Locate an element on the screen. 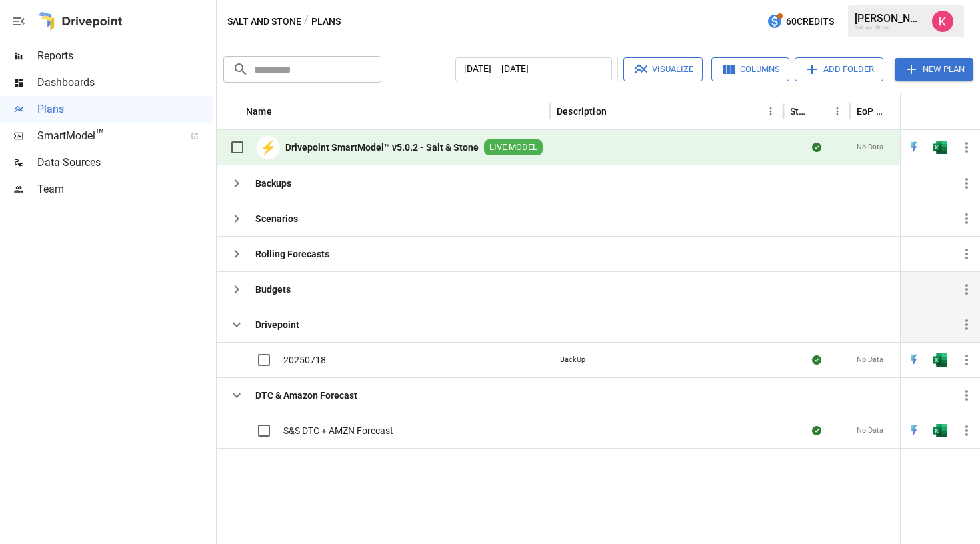 The height and width of the screenshot is (544, 980). img: Kelsey Burton is located at coordinates (943, 22).